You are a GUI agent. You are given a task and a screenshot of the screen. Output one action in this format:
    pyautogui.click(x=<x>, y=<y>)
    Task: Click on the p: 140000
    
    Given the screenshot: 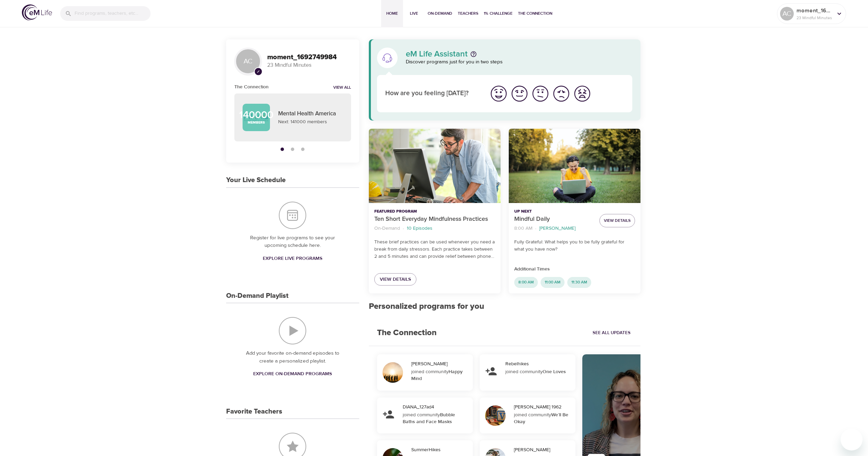 What is the action you would take?
    pyautogui.click(x=256, y=115)
    